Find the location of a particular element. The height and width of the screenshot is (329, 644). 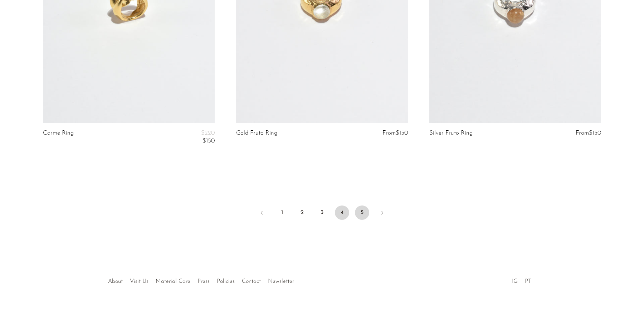

a: Next is located at coordinates (382, 213).